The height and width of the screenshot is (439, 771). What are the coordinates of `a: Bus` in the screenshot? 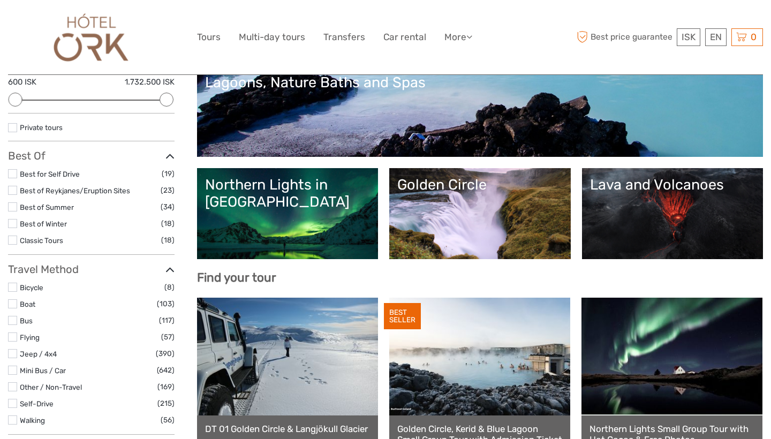 It's located at (26, 321).